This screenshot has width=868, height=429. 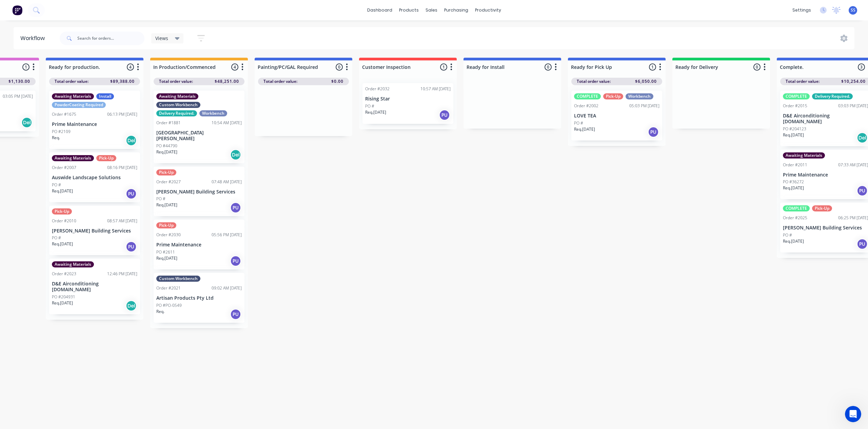 What do you see at coordinates (168, 235) in the screenshot?
I see `div: Order #2030` at bounding box center [168, 235].